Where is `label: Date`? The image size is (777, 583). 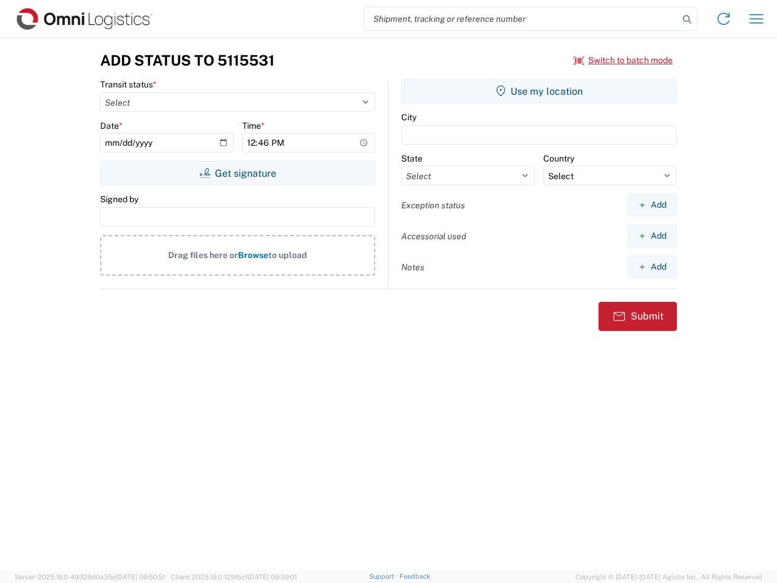
label: Date is located at coordinates (111, 126).